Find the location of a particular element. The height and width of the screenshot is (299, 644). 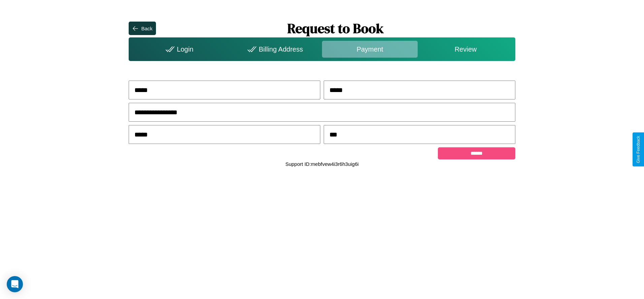

div: Billing Address is located at coordinates (274, 49).